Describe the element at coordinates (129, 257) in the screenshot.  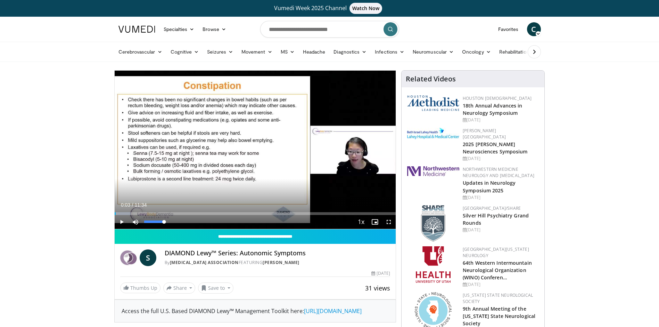
I see `img: Lewy Body Dementia Association` at that location.